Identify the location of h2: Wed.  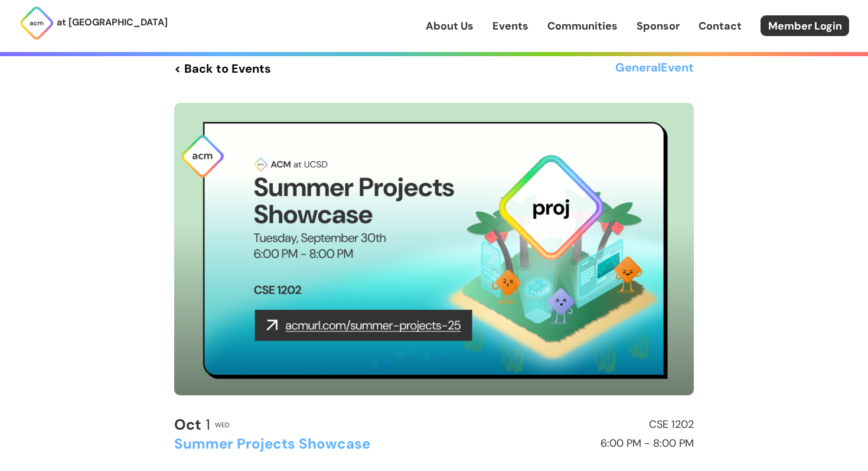
(222, 425).